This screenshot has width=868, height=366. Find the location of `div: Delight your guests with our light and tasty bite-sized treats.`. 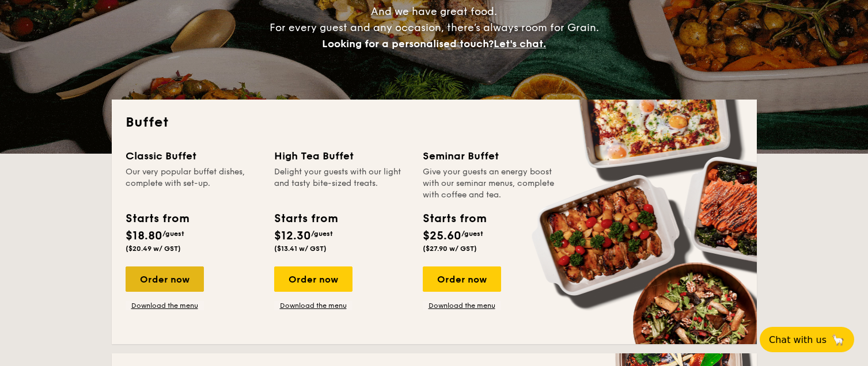

div: Delight your guests with our light and tasty bite-sized treats. is located at coordinates (342, 184).